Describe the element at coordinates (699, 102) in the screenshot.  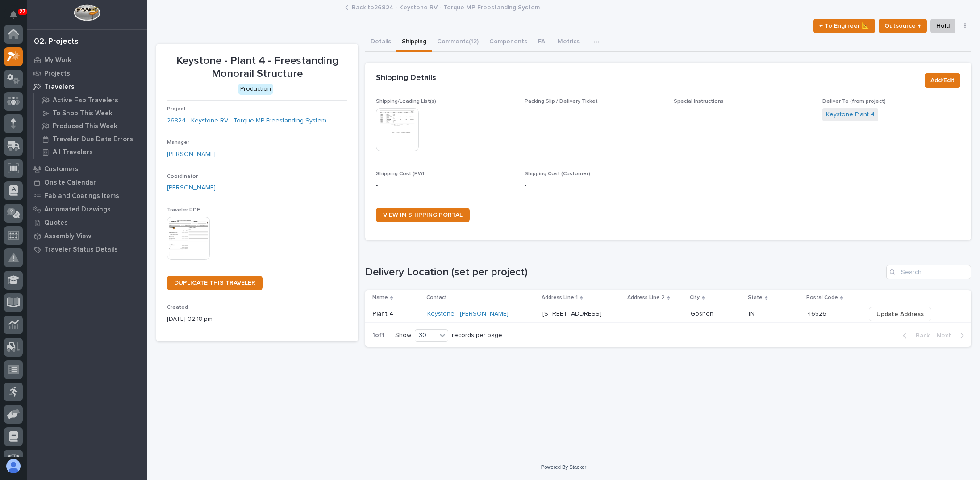
I see `span: Special Instructions` at that location.